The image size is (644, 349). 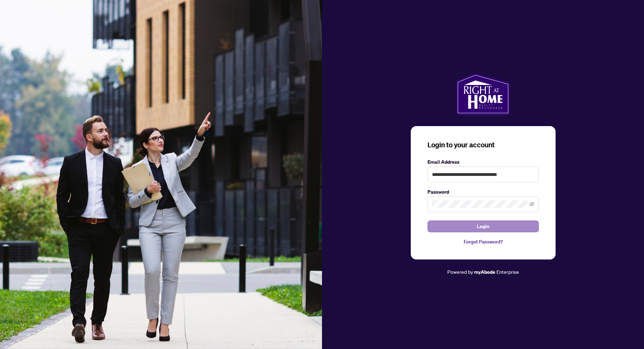 What do you see at coordinates (483, 192) in the screenshot?
I see `label: Password` at bounding box center [483, 192].